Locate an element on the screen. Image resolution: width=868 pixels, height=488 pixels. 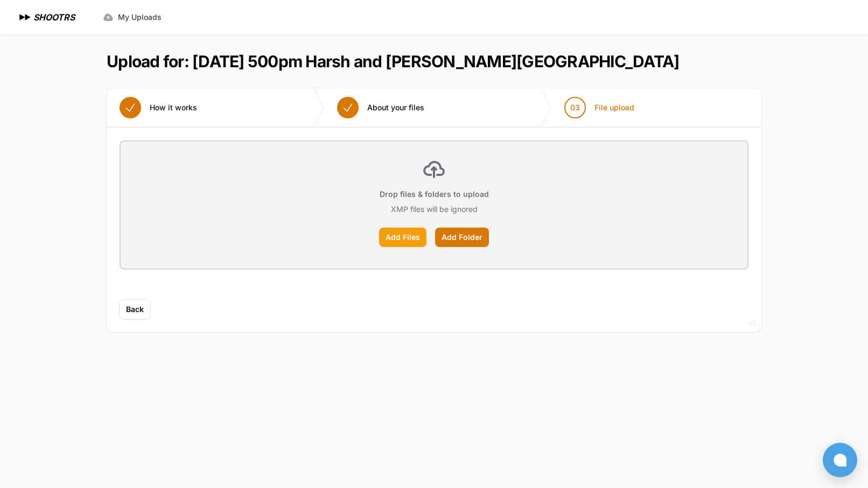
button: About your files is located at coordinates (381, 107).